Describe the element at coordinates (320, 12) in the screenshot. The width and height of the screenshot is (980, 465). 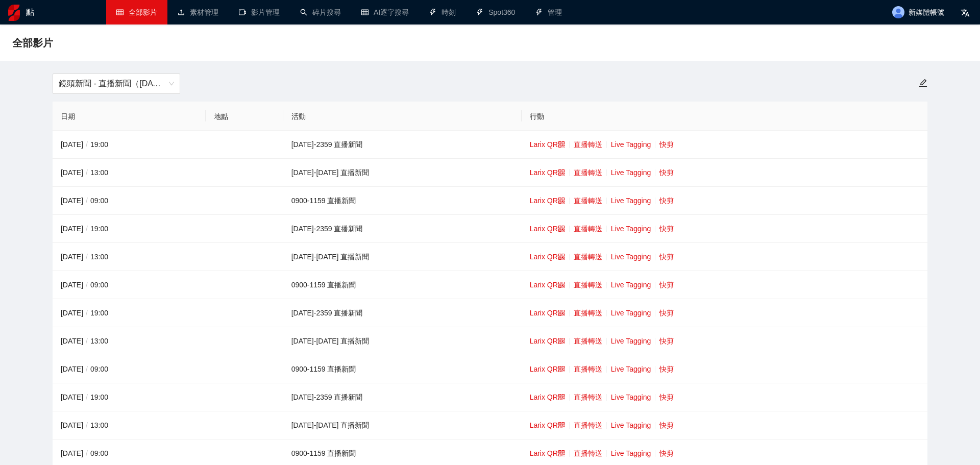
I see `a: 搜尋碎片搜尋` at that location.